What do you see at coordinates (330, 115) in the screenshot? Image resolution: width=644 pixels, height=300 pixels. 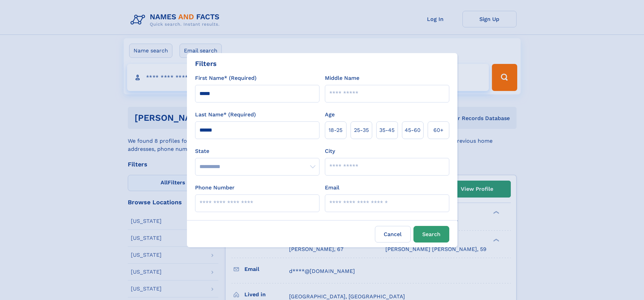 I see `label: Age` at bounding box center [330, 115].